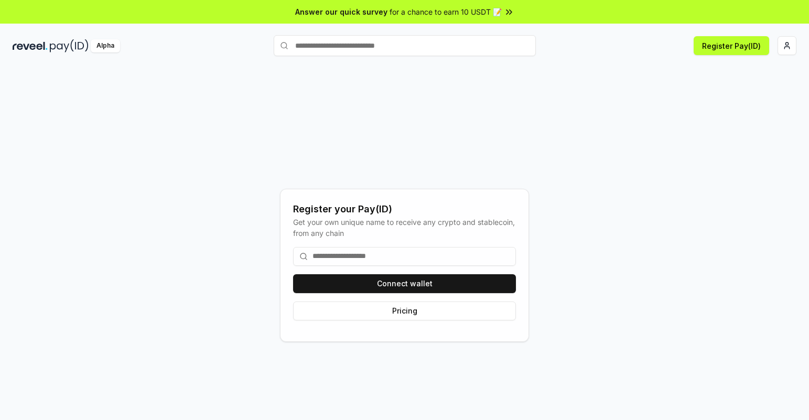  Describe the element at coordinates (404, 311) in the screenshot. I see `button: Pricing` at that location.